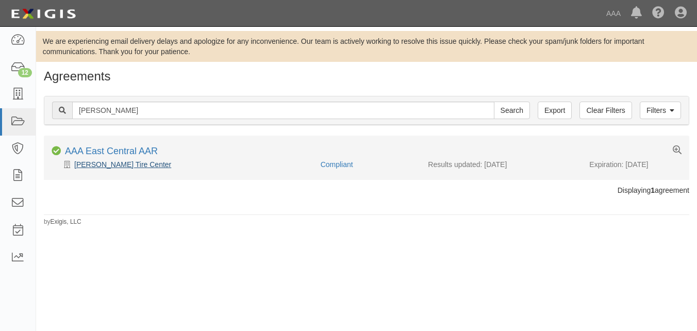 The width and height of the screenshot is (697, 331). I want to click on div: We are experiencing email delivery delays and apologize for any inconvenience. Our team is active..., so click(367, 46).